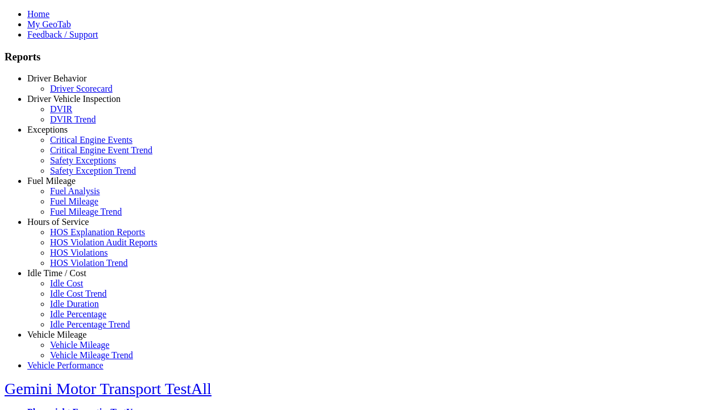  I want to click on a: Safety Exception Trend, so click(93, 170).